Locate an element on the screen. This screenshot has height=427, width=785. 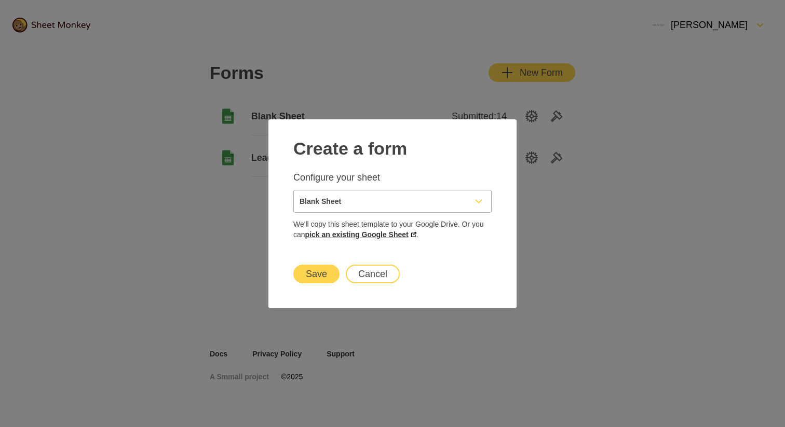
button: Pick a sheet template; Selected: Blank Sheet is located at coordinates (392, 201).